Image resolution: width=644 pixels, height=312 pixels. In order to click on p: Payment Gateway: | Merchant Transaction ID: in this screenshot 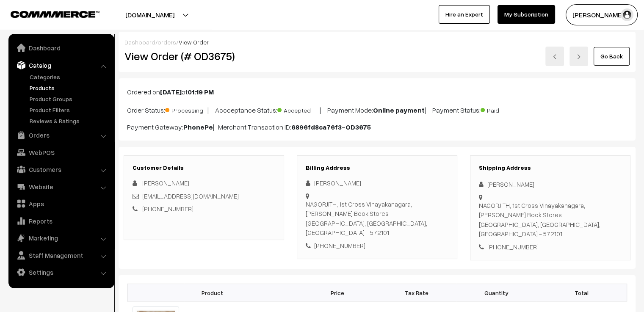, I will do `click(377, 127)`.